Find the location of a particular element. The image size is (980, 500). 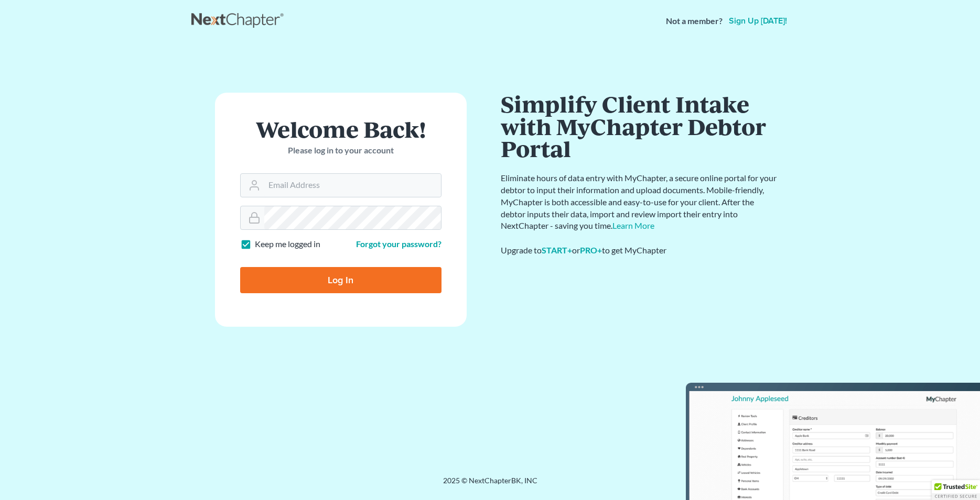

input: Email Address is located at coordinates (352, 186).